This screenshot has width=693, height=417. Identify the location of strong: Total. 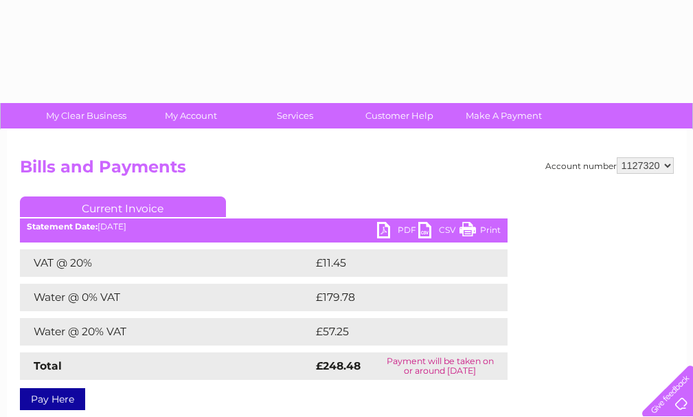
(47, 366).